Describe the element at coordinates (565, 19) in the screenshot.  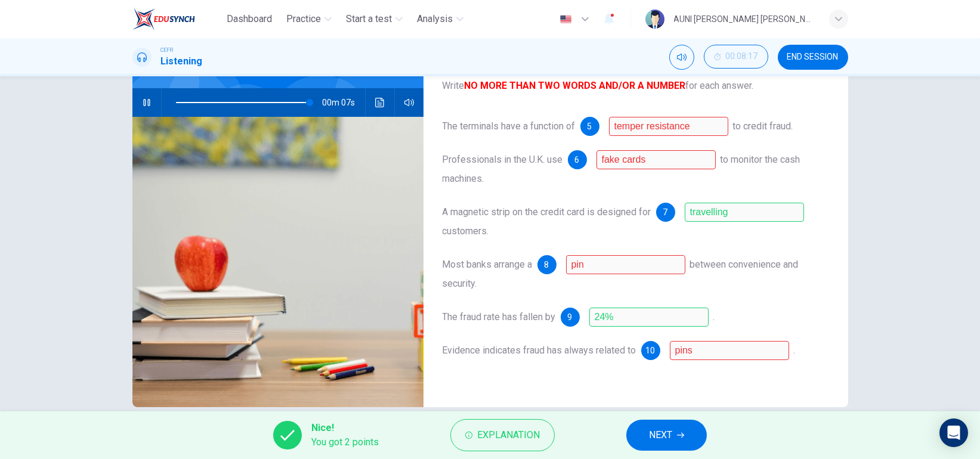
I see `img: en` at that location.